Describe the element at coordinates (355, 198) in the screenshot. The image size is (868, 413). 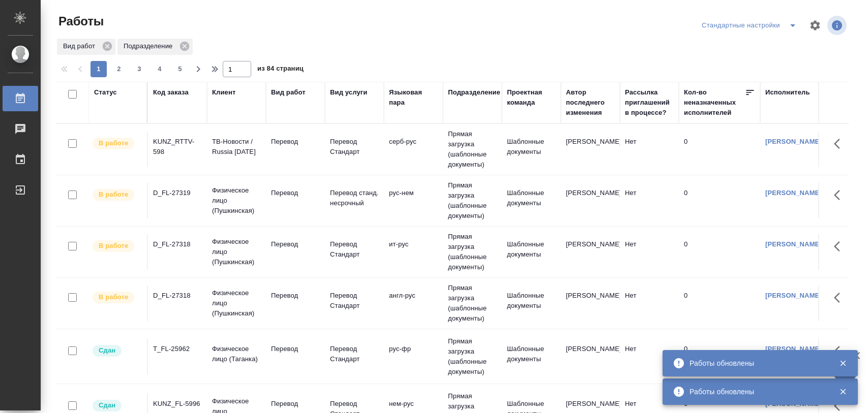
I see `p: Перевод станд. несрочный` at that location.